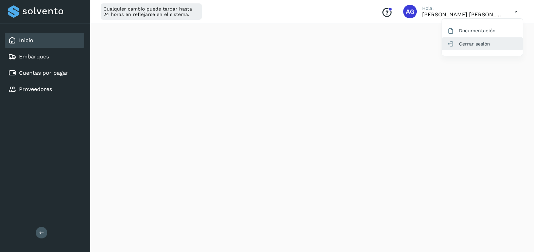 The height and width of the screenshot is (252, 534). What do you see at coordinates (45, 89) in the screenshot?
I see `div: Proveedores` at bounding box center [45, 89].